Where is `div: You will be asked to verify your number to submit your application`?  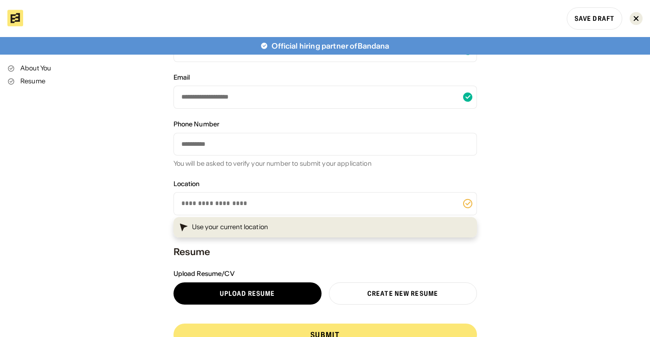
div: You will be asked to verify your number to submit your application is located at coordinates (325, 164).